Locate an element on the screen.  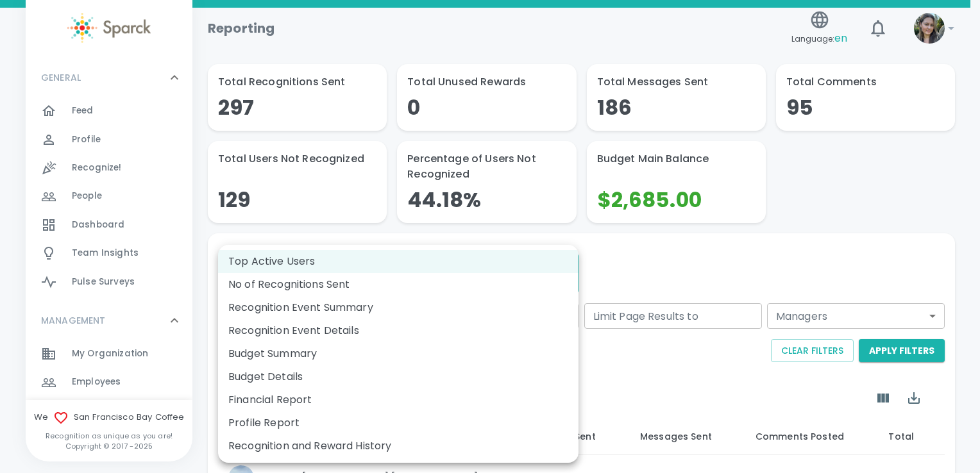
li: Top Active Users is located at coordinates (398, 262).